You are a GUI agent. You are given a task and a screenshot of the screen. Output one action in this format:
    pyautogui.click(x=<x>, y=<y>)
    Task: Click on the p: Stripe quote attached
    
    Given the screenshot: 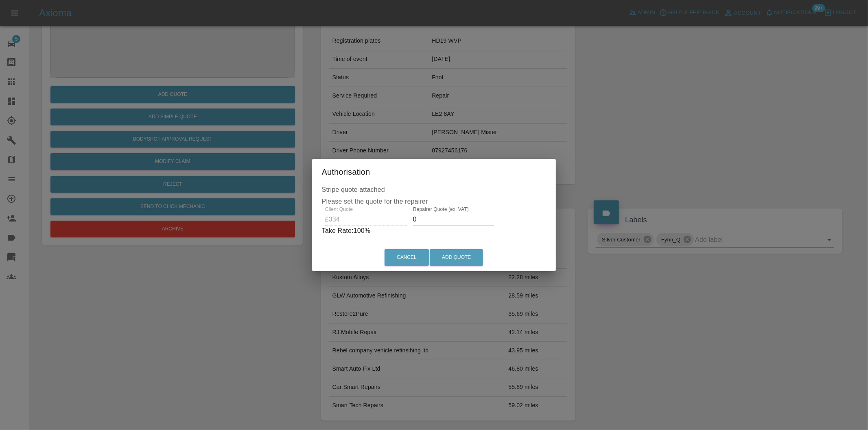 What is the action you would take?
    pyautogui.click(x=434, y=190)
    